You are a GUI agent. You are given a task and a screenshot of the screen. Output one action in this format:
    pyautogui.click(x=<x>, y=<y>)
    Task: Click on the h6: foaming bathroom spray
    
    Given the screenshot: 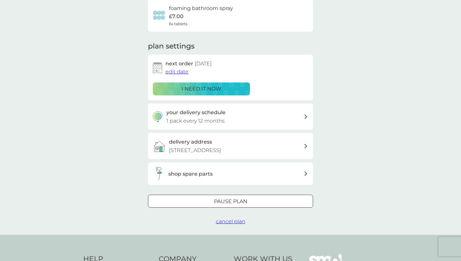 What is the action you would take?
    pyautogui.click(x=201, y=8)
    